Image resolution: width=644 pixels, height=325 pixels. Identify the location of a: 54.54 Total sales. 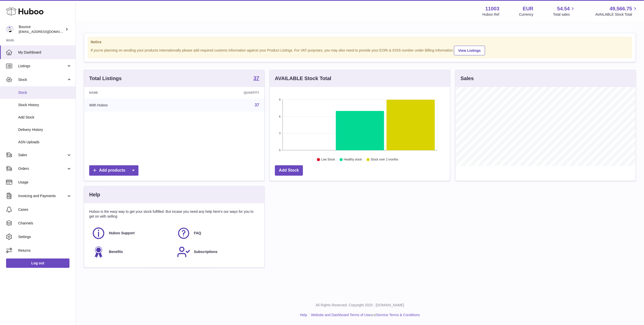
(564, 11).